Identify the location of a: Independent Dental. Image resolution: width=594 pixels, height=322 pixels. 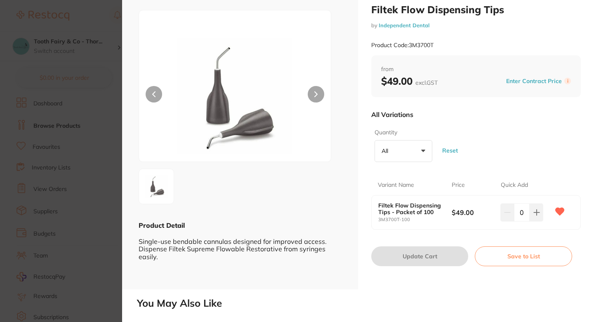
(404, 25).